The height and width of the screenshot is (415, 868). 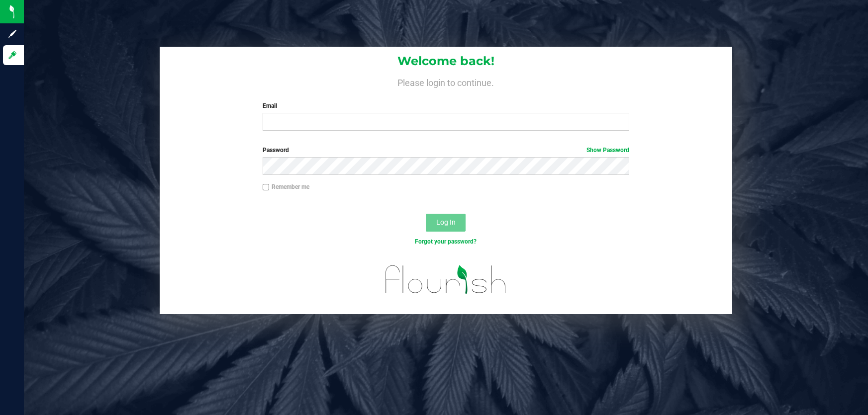 I want to click on label: Email, so click(x=446, y=106).